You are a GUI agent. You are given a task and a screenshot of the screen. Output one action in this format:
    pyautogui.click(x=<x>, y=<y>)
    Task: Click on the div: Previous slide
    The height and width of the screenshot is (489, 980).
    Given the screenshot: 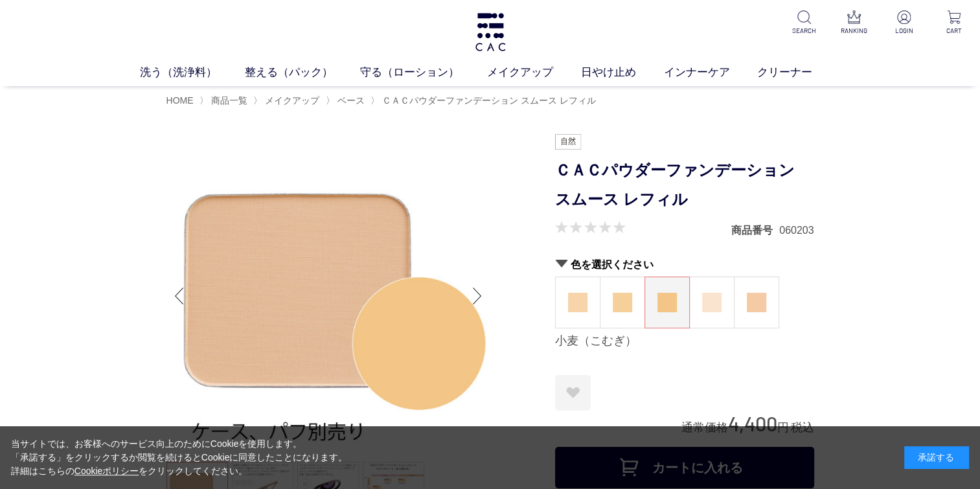 What is the action you would take?
    pyautogui.click(x=179, y=296)
    